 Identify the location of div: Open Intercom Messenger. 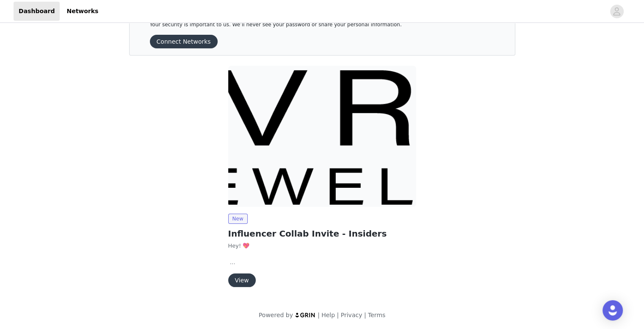
(612, 310).